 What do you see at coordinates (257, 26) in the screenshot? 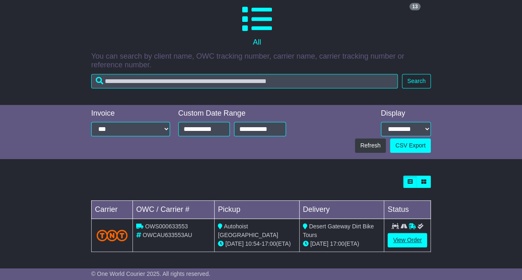
I see `a: 13 All` at bounding box center [257, 26].